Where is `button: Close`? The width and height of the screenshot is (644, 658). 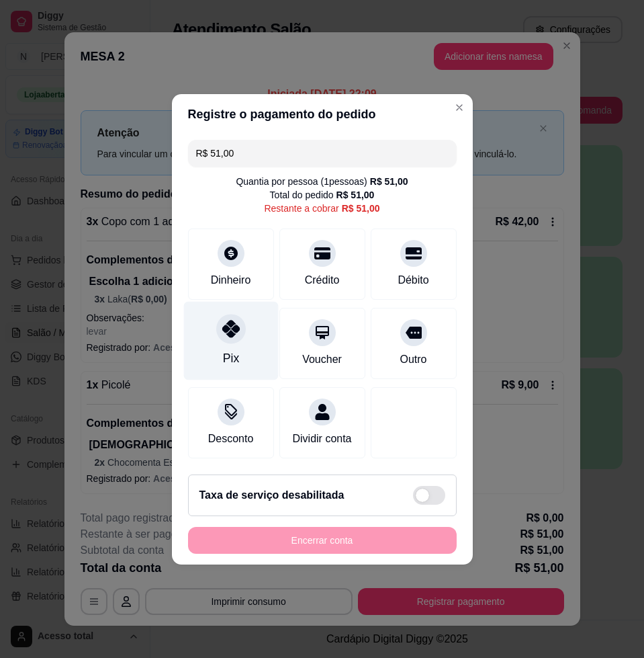
button: Close is located at coordinates (460, 107).